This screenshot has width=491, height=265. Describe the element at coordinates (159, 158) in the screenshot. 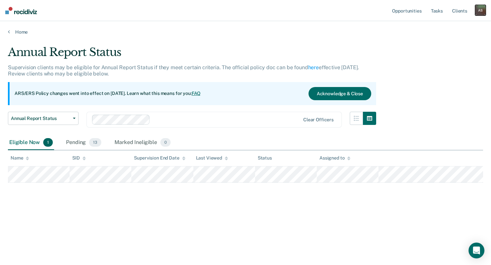

I see `div: Supervision End Date` at that location.